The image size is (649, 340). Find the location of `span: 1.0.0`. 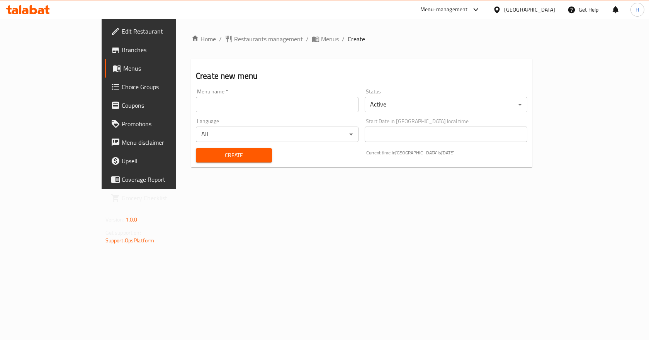

span: 1.0.0 is located at coordinates (131, 220).